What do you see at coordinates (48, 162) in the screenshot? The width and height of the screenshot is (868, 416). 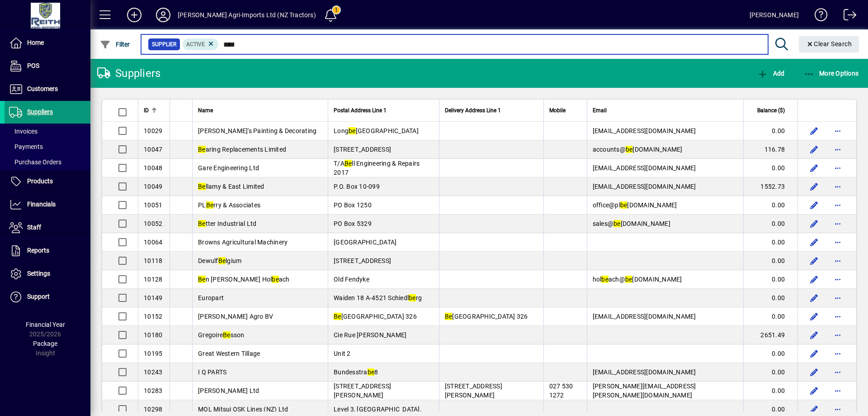 I see `a: Purchase Orders` at bounding box center [48, 162].